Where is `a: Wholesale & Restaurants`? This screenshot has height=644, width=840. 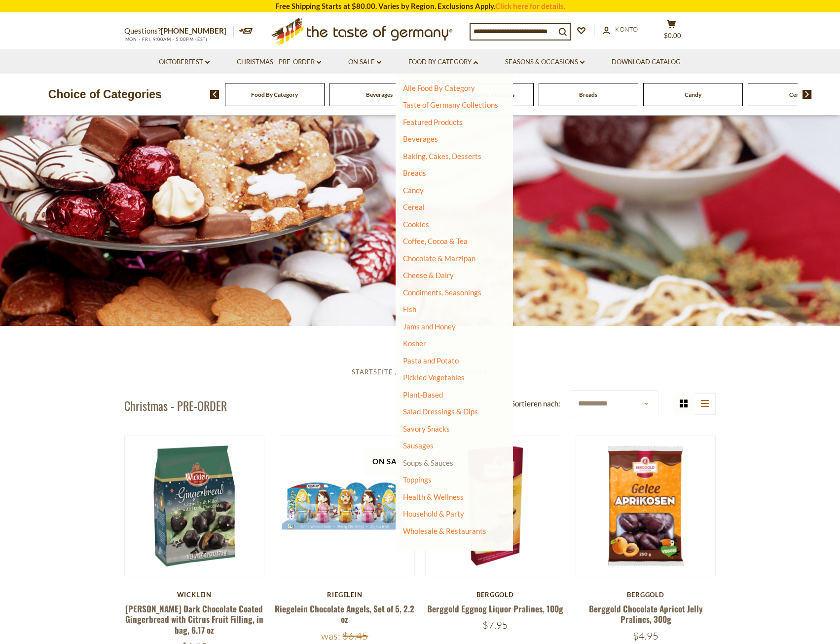 a: Wholesale & Restaurants is located at coordinates (445, 530).